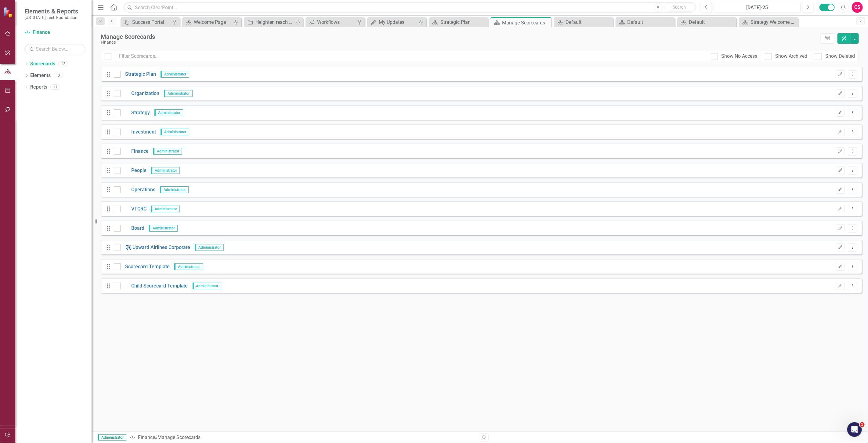 This screenshot has width=868, height=443. Describe the element at coordinates (336, 22) in the screenshot. I see `div: Workflows` at that location.